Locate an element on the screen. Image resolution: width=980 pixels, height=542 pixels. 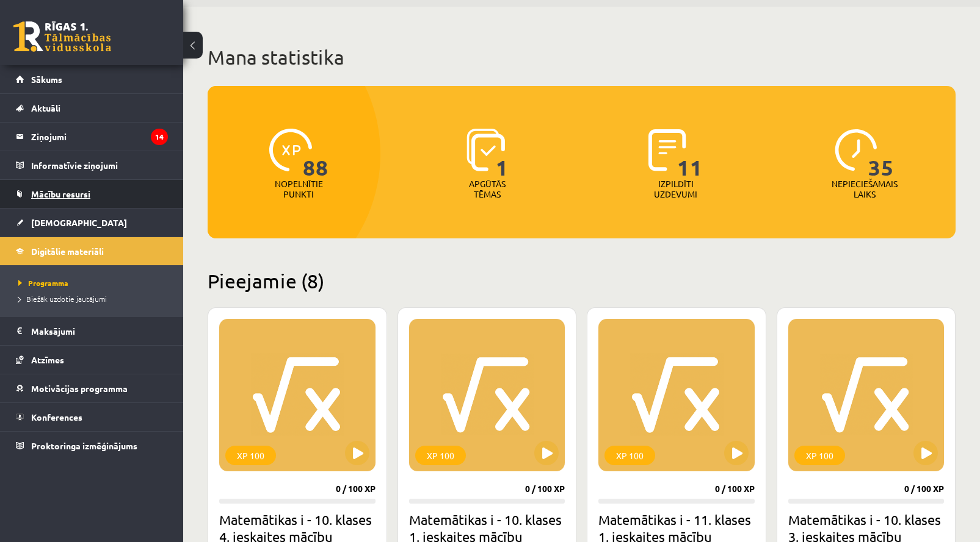
a: Digitālie materiāli is located at coordinates (92, 251).